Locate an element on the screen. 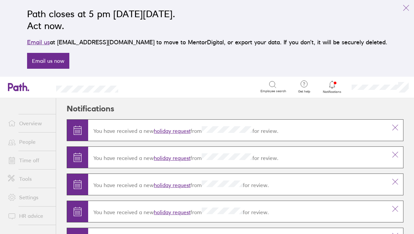 This screenshot has height=234, width=414. a: Email us is located at coordinates (38, 42).